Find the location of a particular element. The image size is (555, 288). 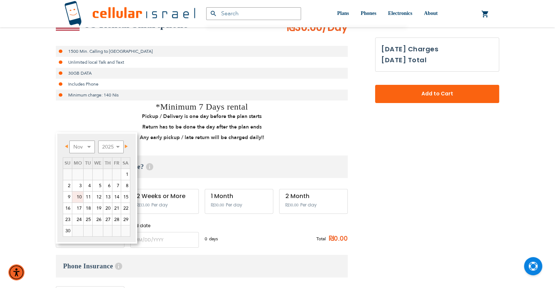

span: /Day is located at coordinates (335, 28).